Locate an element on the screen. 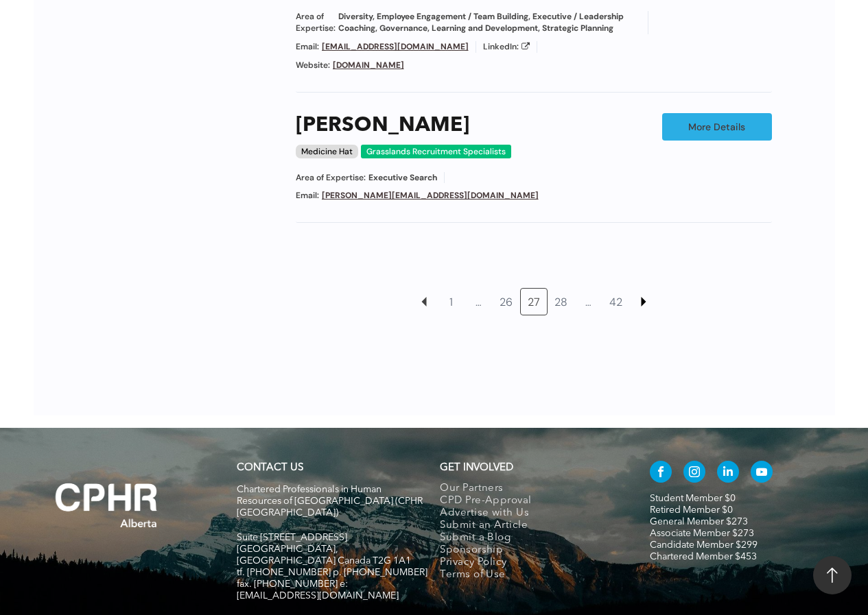  a: Privacy Policy is located at coordinates (530, 563).